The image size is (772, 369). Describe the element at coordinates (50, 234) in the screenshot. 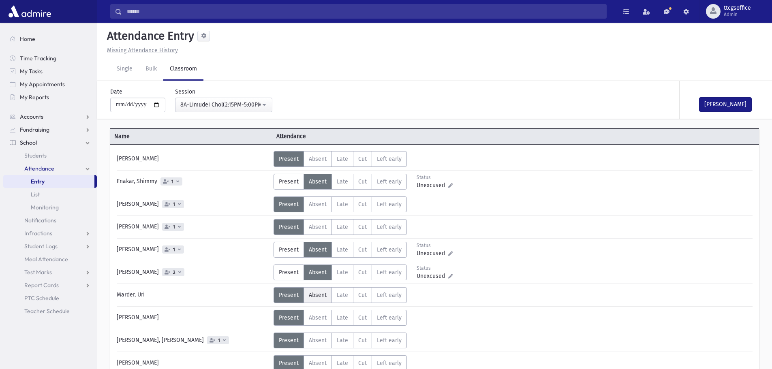

I see `a: Infractions` at that location.